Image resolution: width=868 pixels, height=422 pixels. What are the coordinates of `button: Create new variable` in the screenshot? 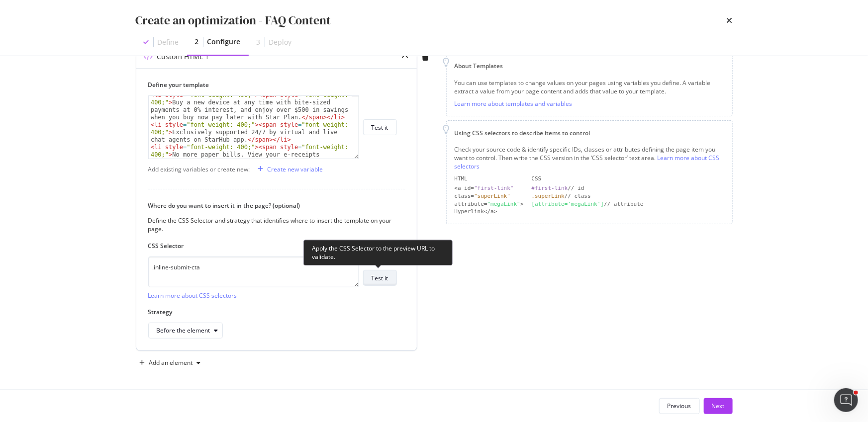 It's located at (288, 169).